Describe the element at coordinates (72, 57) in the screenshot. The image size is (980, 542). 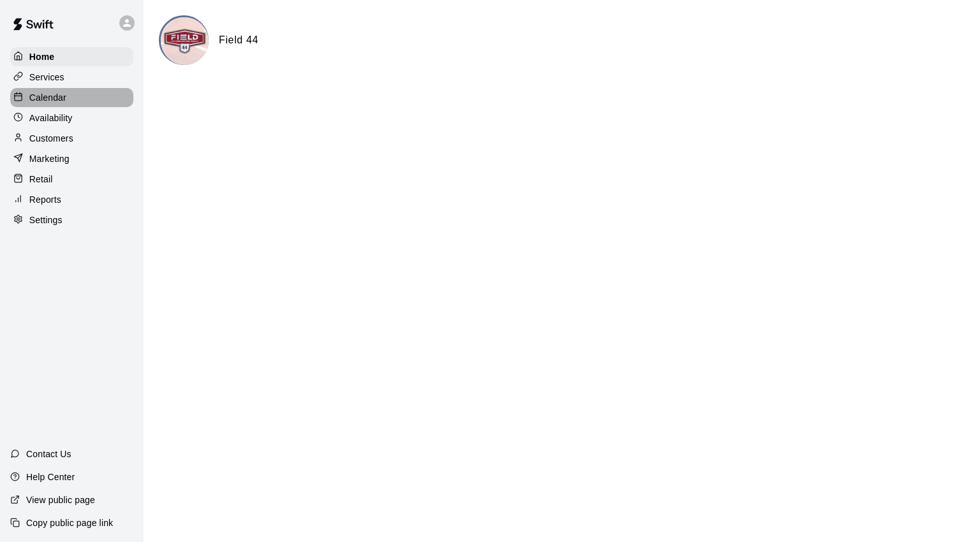
I see `a: Home` at that location.